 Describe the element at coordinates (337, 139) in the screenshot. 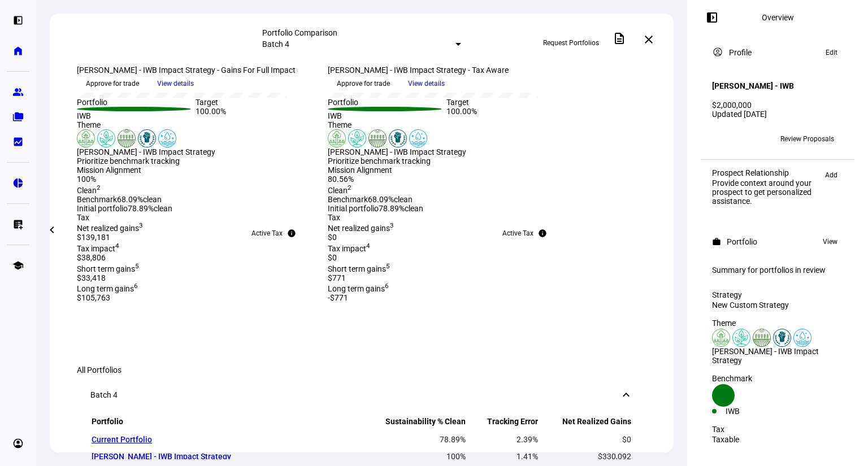

I see `img: deforestation.colored.svg` at that location.